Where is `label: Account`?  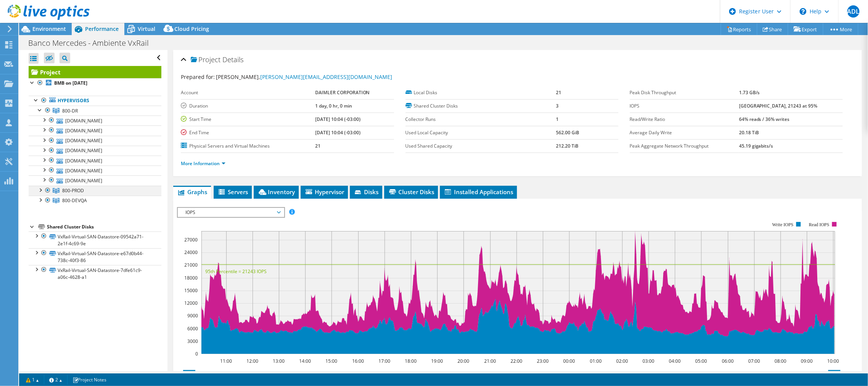 label: Account is located at coordinates (247, 93).